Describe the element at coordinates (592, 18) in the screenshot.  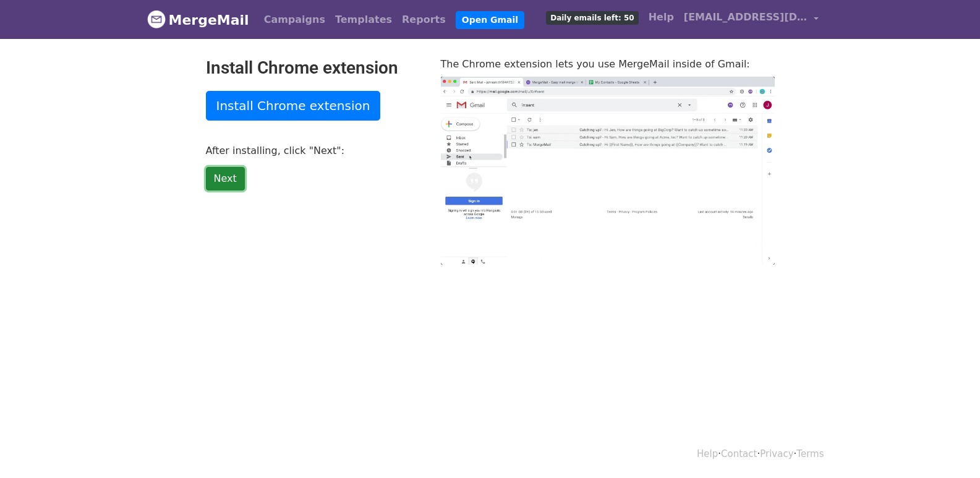
I see `span: Daily emails left: 50` at that location.